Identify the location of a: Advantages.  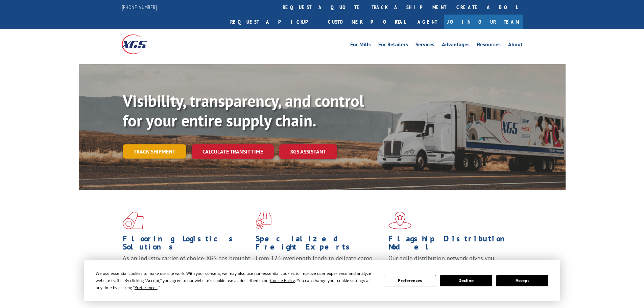
(456, 46).